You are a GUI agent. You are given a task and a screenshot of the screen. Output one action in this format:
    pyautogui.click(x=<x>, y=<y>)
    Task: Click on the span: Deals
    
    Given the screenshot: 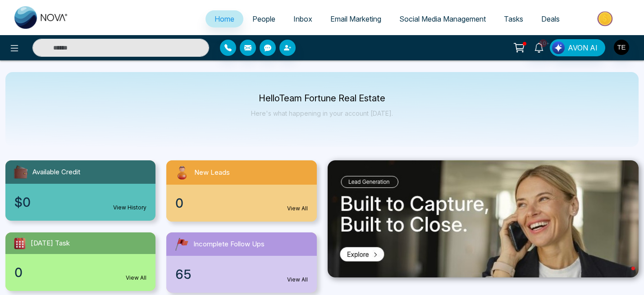 What is the action you would take?
    pyautogui.click(x=550, y=19)
    